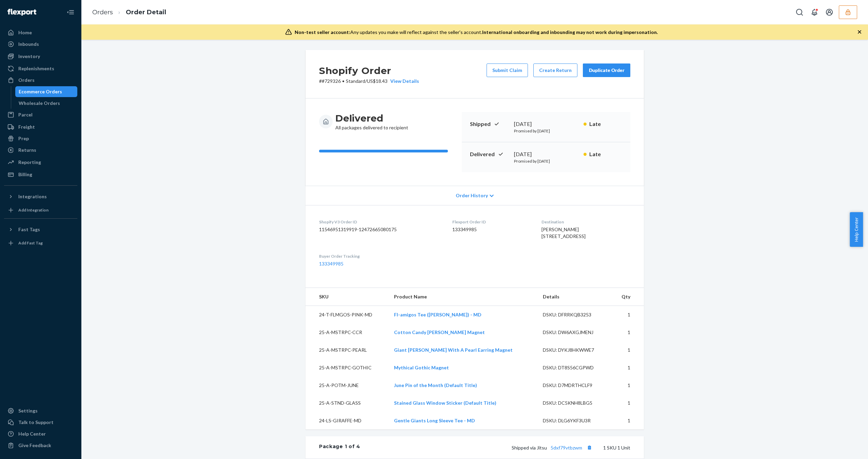 The image size is (868, 459). I want to click on a: Talk to Support, so click(41, 422).